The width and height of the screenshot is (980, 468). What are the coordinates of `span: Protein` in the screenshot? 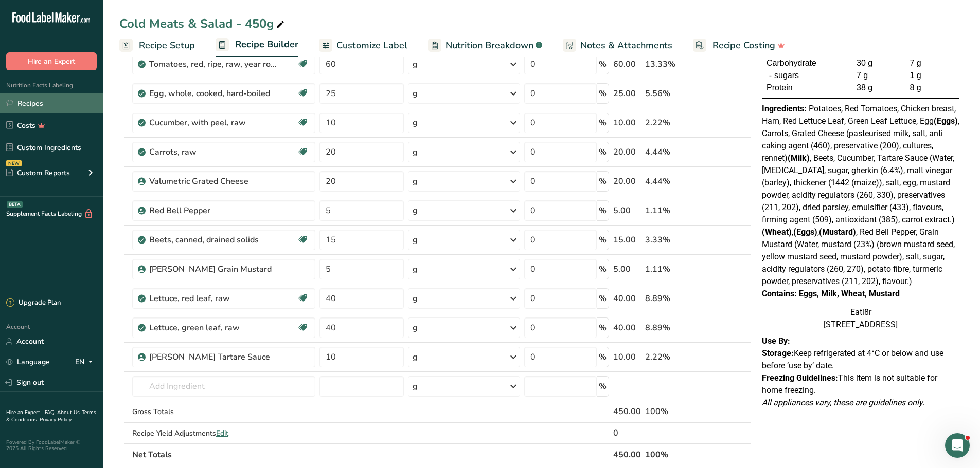 It's located at (780, 88).